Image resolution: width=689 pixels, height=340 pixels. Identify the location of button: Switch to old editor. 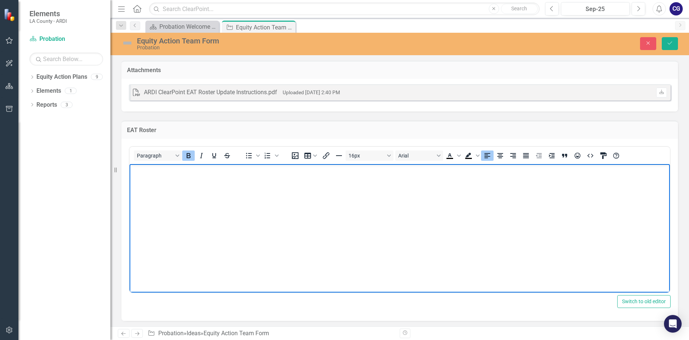
(644, 302).